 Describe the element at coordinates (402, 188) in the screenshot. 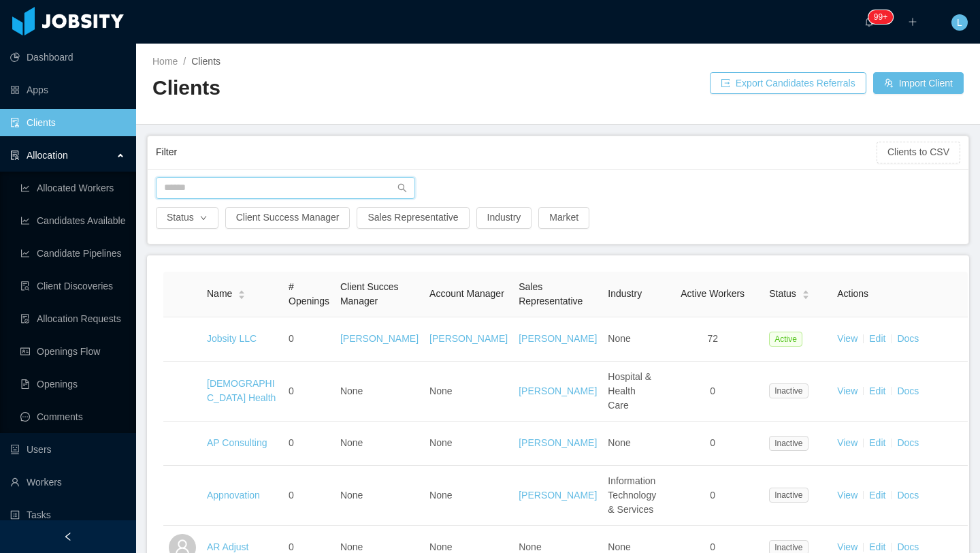

I see `i: icon: search` at that location.